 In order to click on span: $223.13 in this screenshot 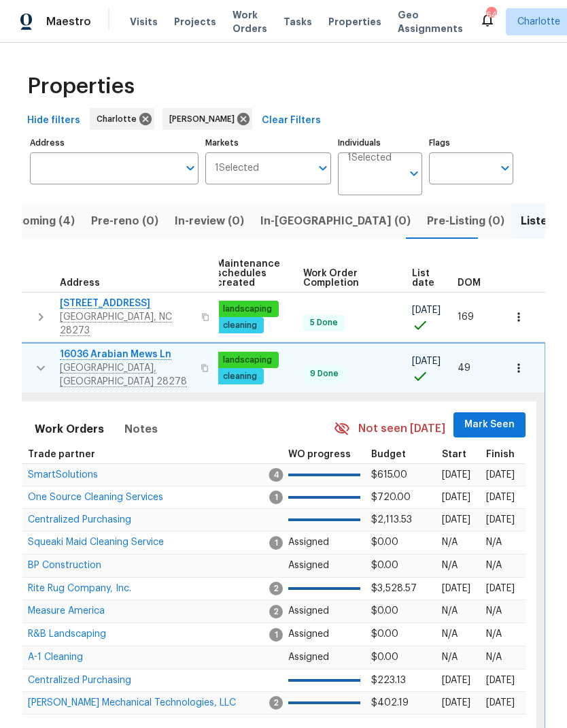, I will do `click(388, 681)`.